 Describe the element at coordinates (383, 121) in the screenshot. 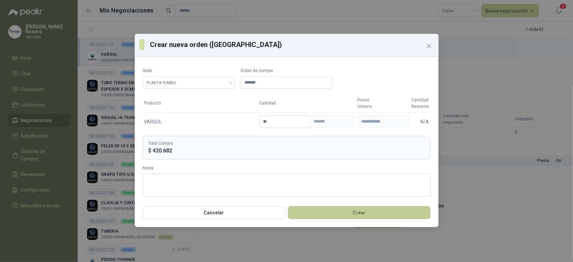

I see `td: Precio unitario` at that location.